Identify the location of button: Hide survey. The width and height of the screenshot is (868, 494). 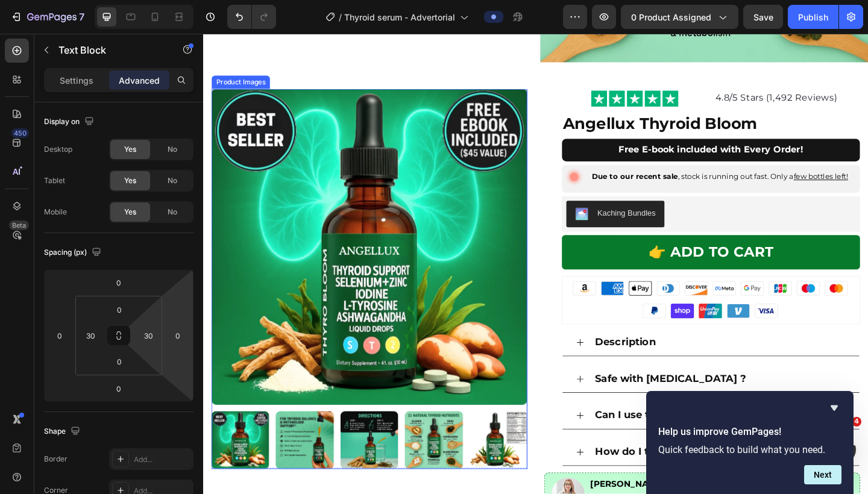
(834, 408).